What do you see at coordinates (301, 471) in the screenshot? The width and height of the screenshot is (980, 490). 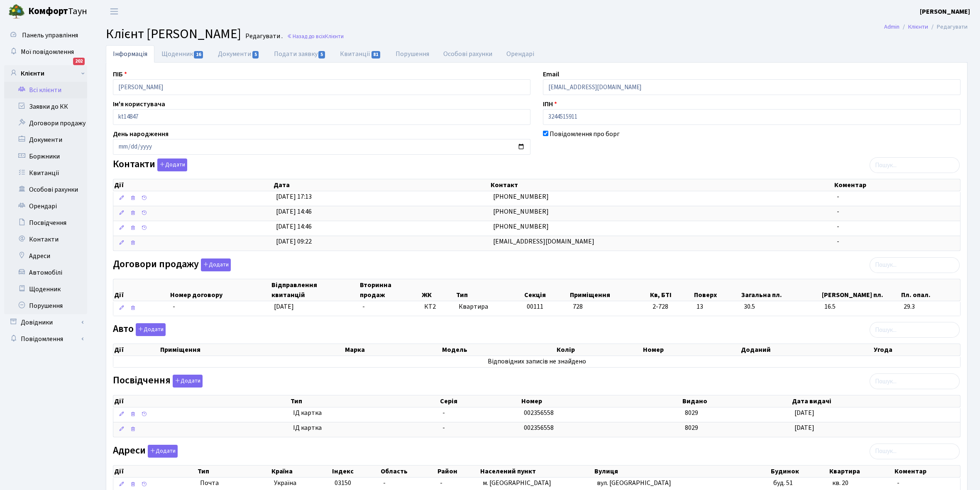 I see `th: Країна` at bounding box center [301, 471].